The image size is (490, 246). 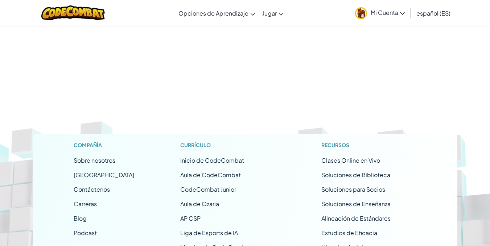 What do you see at coordinates (434, 13) in the screenshot?
I see `a: español (ES)` at bounding box center [434, 13].